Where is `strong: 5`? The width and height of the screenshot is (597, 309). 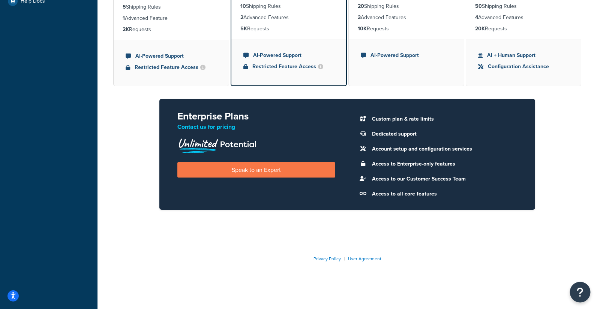
strong: 5 is located at coordinates (124, 7).